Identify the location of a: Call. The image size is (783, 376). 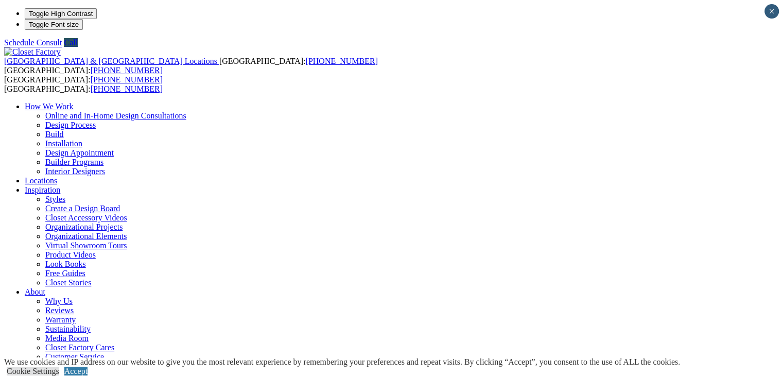
(71, 42).